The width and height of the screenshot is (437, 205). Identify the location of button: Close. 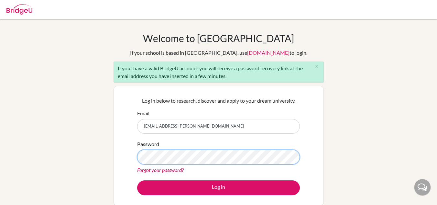
(317, 67).